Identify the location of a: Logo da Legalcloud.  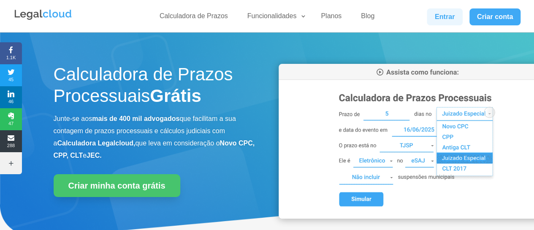
(43, 19).